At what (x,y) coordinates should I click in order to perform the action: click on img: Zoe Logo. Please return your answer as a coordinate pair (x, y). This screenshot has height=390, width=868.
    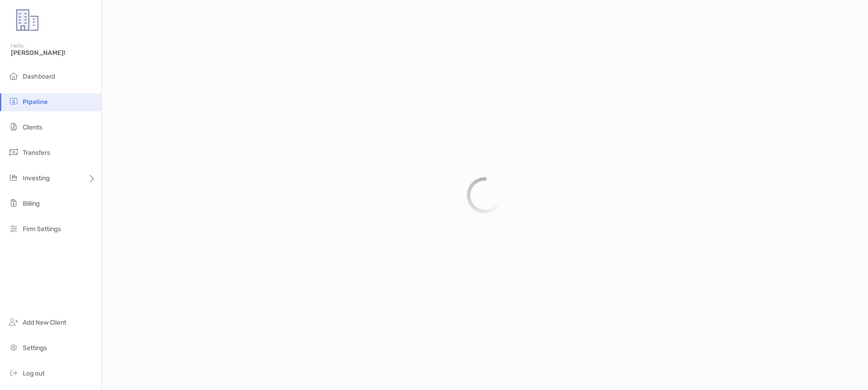
    Looking at the image, I should click on (28, 20).